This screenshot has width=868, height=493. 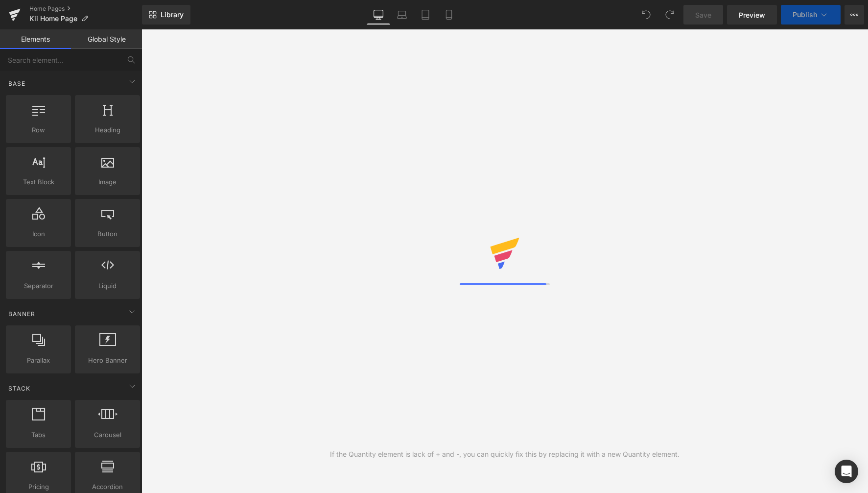 What do you see at coordinates (108, 233) in the screenshot?
I see `span: Button` at bounding box center [108, 233].